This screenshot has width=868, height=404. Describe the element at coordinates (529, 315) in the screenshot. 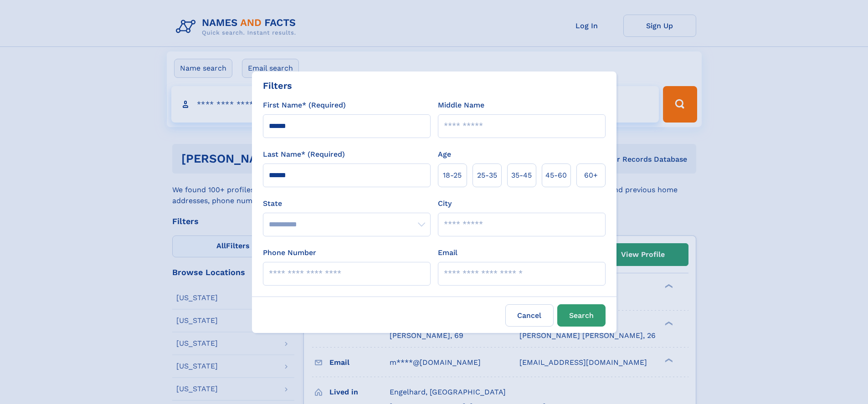

I see `label: Cancel` at that location.